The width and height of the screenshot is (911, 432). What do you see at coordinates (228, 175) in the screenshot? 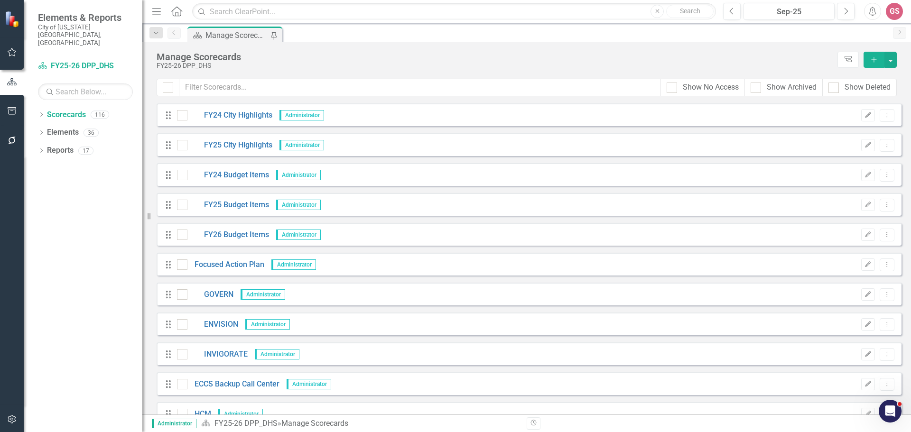
I see `a: FY24 Budget Items` at bounding box center [228, 175].